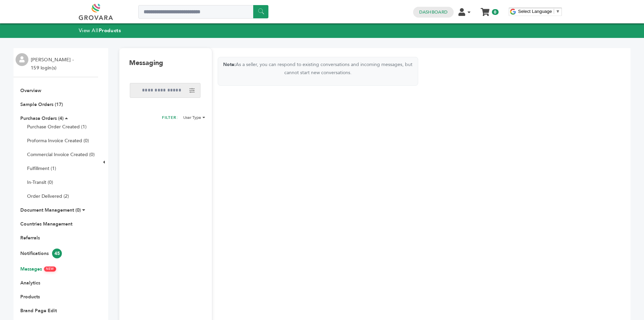  What do you see at coordinates (318, 69) in the screenshot?
I see `p: As a seller, you can respond to existing conversations and incoming messages, but cannot start ne...` at bounding box center [318, 69].